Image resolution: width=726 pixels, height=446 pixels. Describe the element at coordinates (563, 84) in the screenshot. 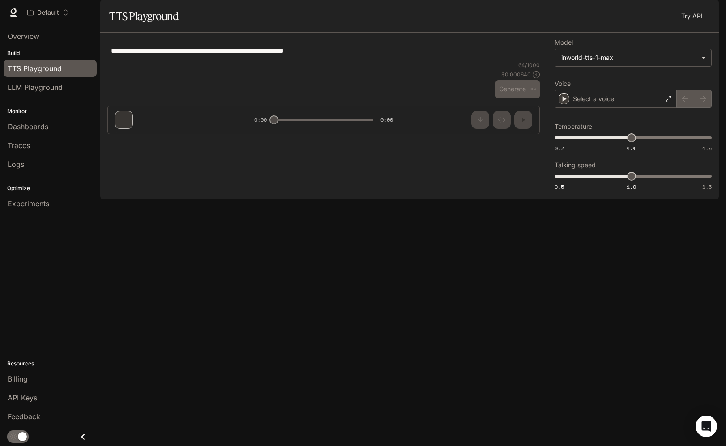

I see `p: Voice` at that location.